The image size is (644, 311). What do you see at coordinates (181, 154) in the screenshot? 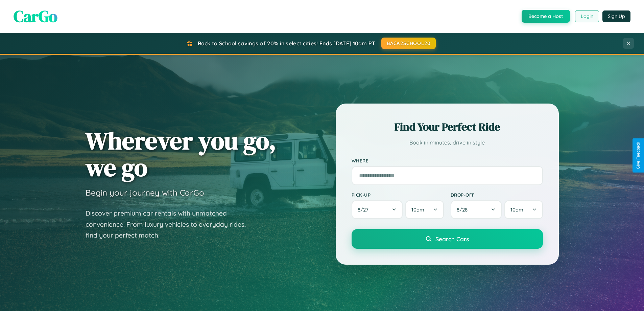
I see `h1: Wherever you go, we go` at bounding box center [181, 154].